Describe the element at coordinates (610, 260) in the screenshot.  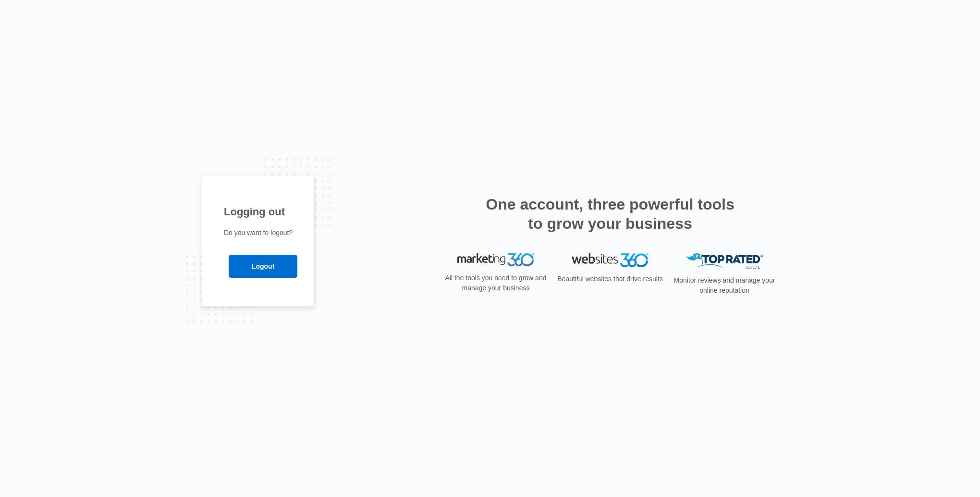
I see `img: Websites 360` at that location.